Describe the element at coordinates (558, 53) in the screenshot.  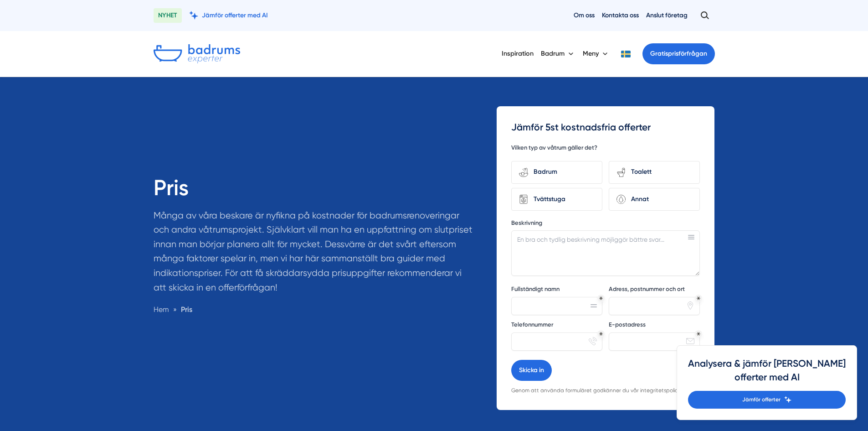
I see `button: Badrum` at that location.